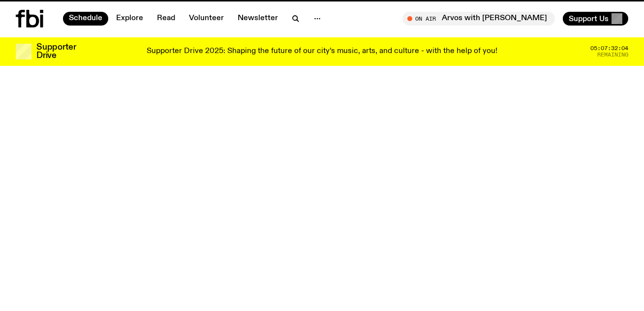 The image size is (644, 311). I want to click on p: Supporter Drive 2025: Shaping the future of our city’s music, arts, and culture - with the help o..., so click(322, 51).